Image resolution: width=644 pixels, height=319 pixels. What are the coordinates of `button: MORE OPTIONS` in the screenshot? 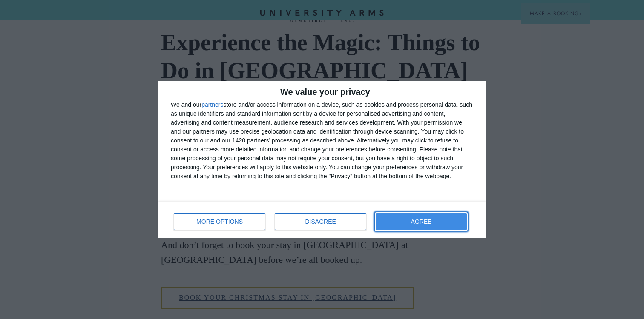 It's located at (219, 222).